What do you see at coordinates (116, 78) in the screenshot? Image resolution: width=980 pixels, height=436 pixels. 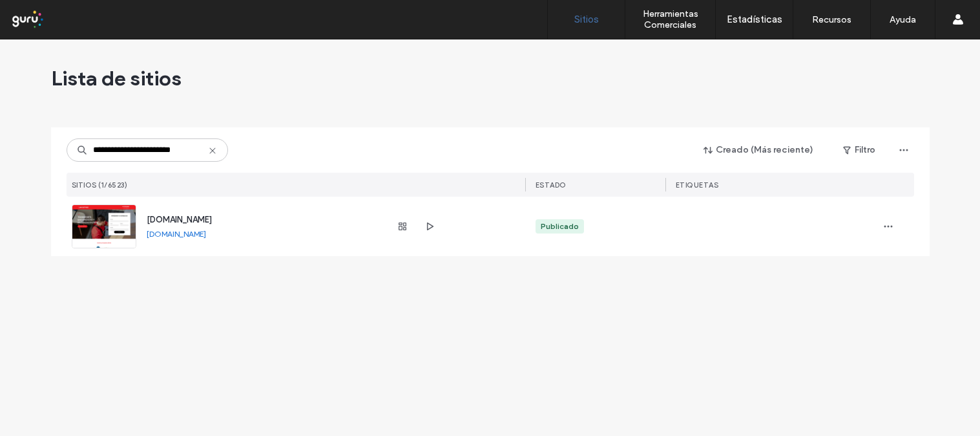 I see `span: Lista de sitios` at bounding box center [116, 78].